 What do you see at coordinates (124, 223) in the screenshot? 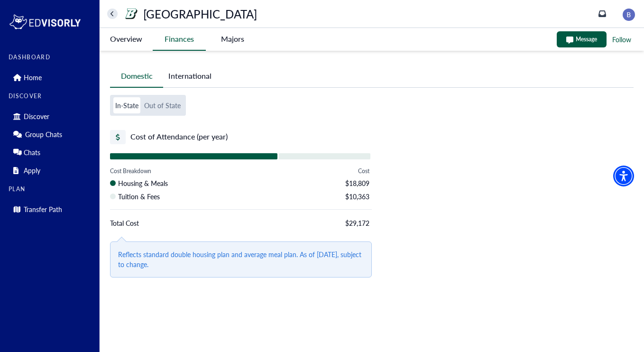
I see `span: Total Cost` at bounding box center [124, 223].